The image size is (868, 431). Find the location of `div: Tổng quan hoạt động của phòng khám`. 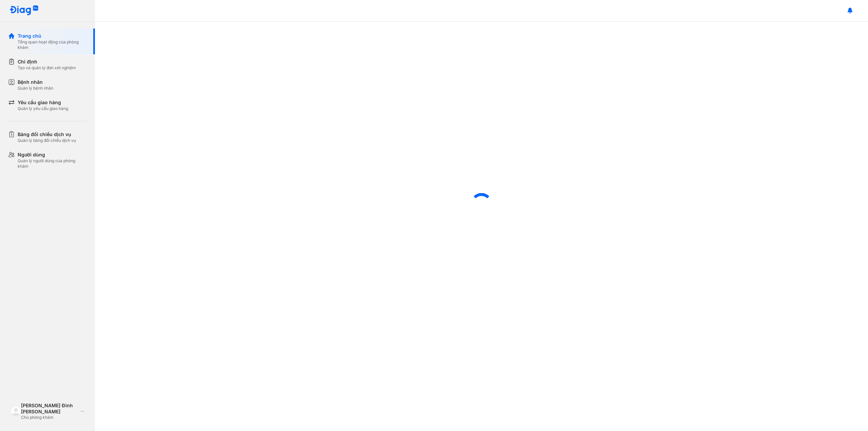

div: Tổng quan hoạt động của phòng khám is located at coordinates (52, 45).